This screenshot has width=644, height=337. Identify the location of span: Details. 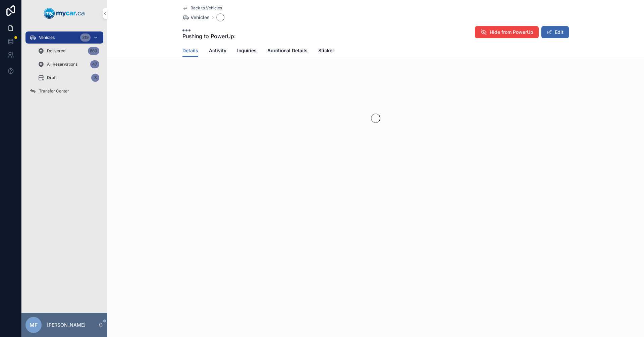
(190, 50).